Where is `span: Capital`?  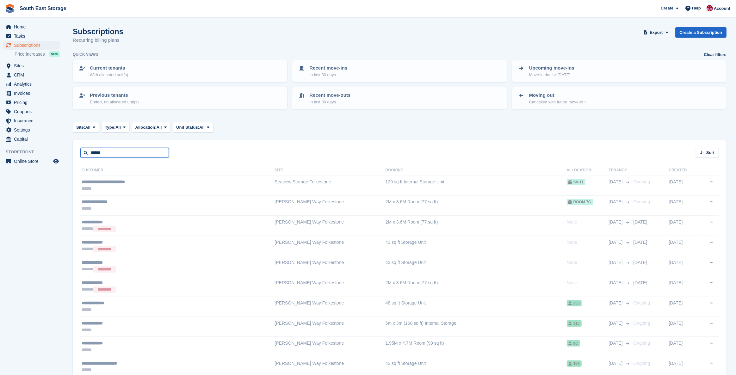
span: Capital is located at coordinates (33, 139).